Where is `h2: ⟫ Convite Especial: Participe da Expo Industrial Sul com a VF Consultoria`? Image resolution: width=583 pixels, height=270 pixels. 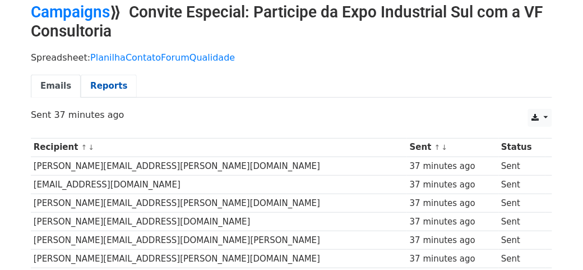 h2: ⟫ Convite Especial: Participe da Expo Industrial Sul com a VF Consultoria is located at coordinates (291, 21).